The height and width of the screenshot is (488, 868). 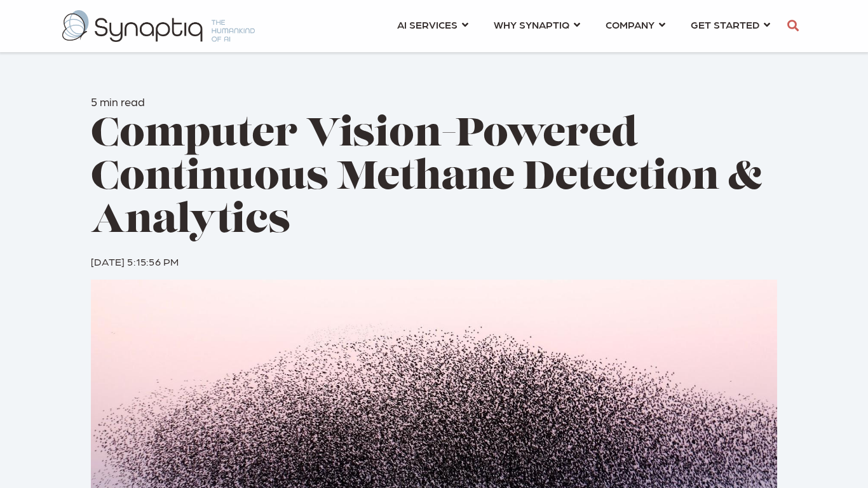 I want to click on h6: 5 min read, so click(x=434, y=102).